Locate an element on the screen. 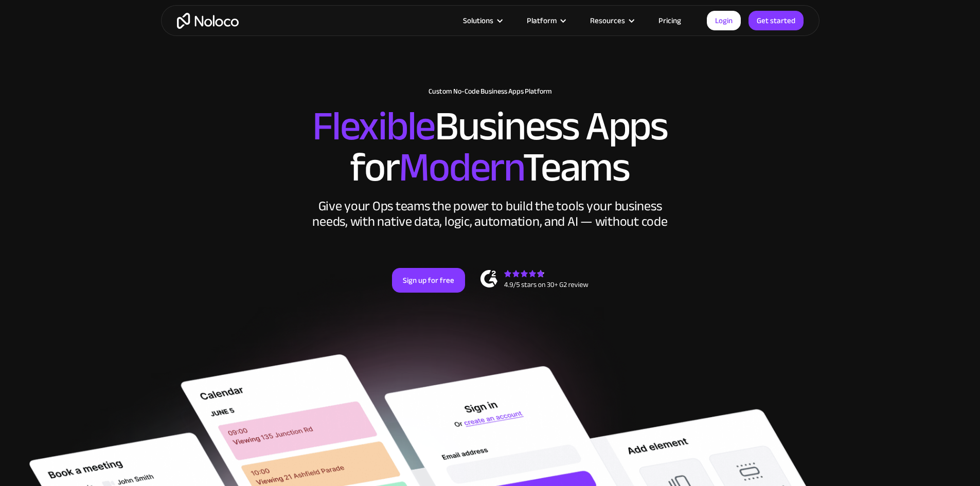 The width and height of the screenshot is (980, 486). h1: Custom No-Code Business Apps Platform is located at coordinates (490, 92).